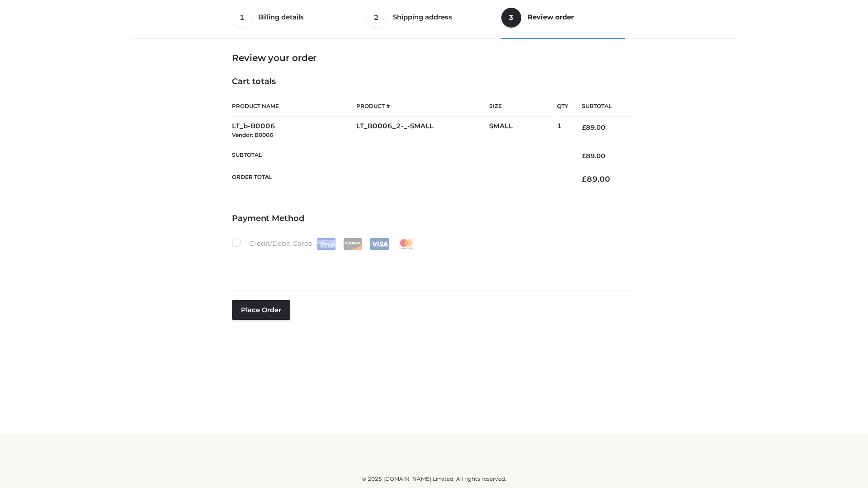 The height and width of the screenshot is (488, 868). What do you see at coordinates (353, 244) in the screenshot?
I see `img: Discover` at bounding box center [353, 244].